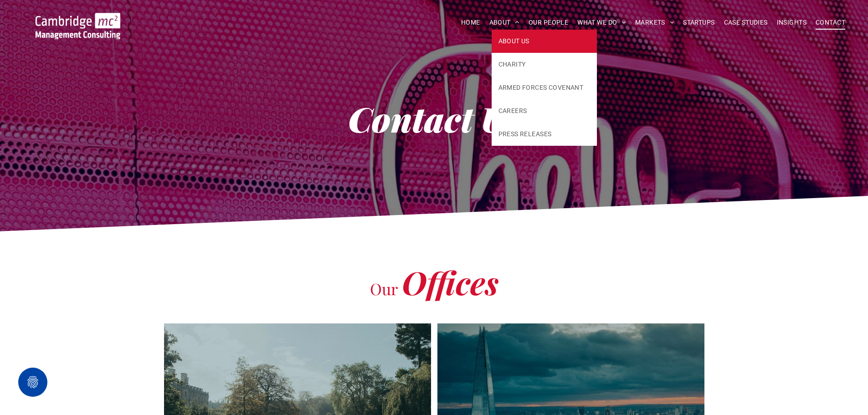 This screenshot has width=868, height=415. Describe the element at coordinates (501, 119) in the screenshot. I see `strong: Us` at that location.